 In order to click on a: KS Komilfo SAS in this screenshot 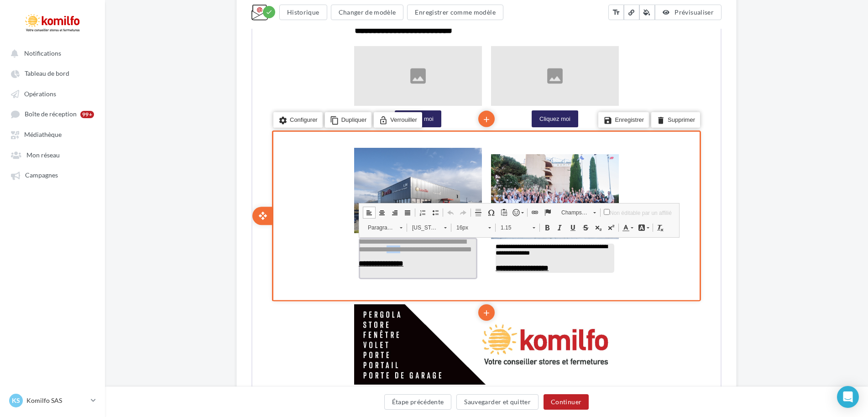, I will do `click(52, 401)`.